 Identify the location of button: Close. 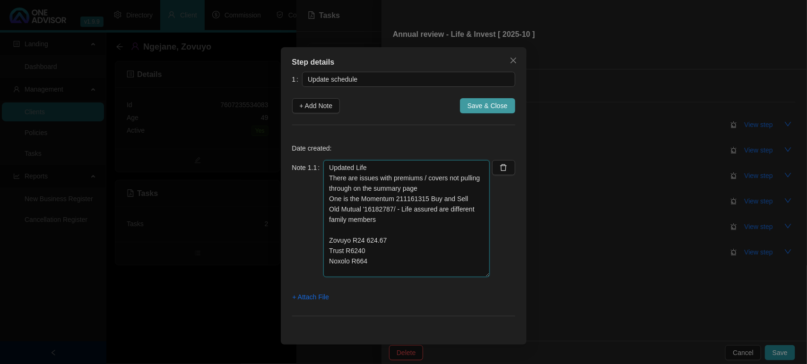
(513, 60).